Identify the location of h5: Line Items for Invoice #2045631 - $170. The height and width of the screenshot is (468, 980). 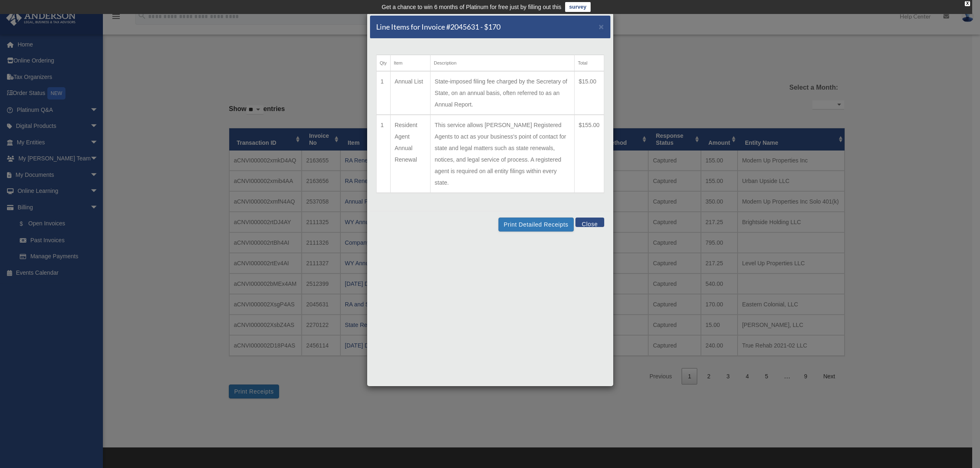
(438, 26).